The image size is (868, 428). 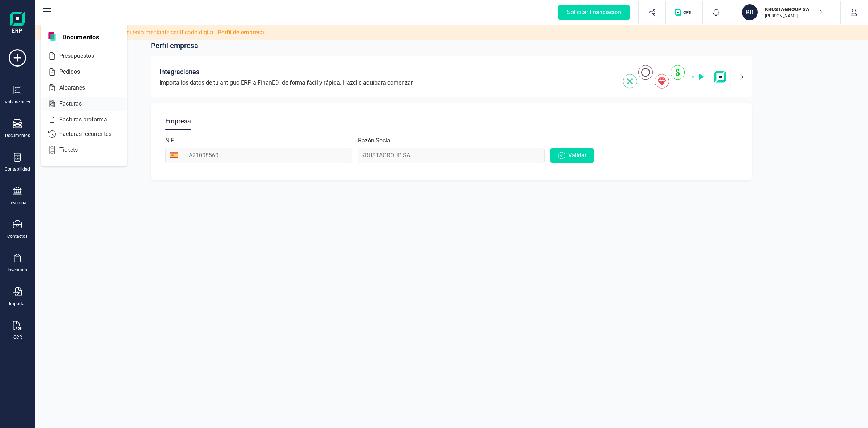 I want to click on span: Facturas recurrentes, so click(x=91, y=134).